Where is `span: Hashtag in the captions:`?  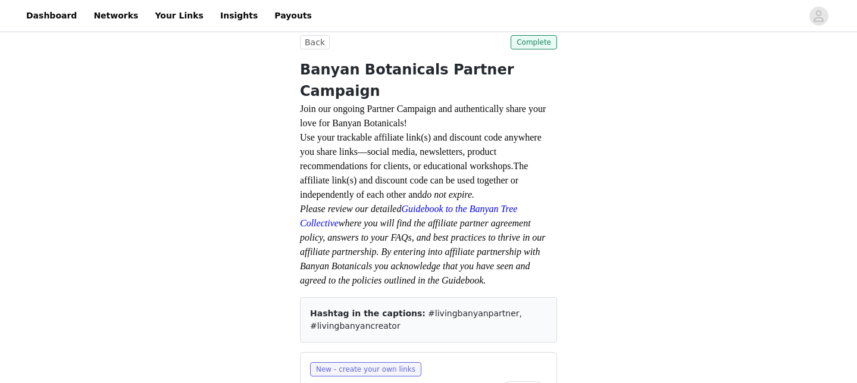 span: Hashtag in the captions: is located at coordinates (368, 313).